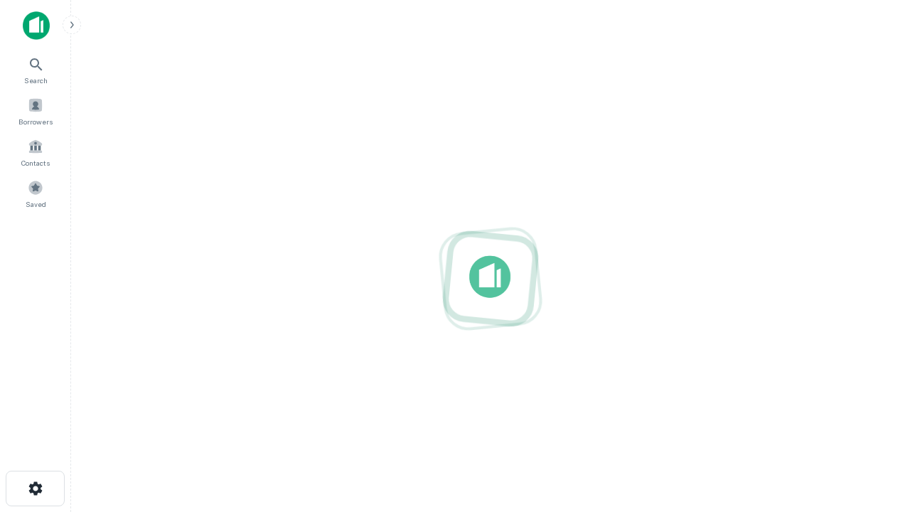 This screenshot has width=910, height=512. I want to click on span: Saved, so click(36, 204).